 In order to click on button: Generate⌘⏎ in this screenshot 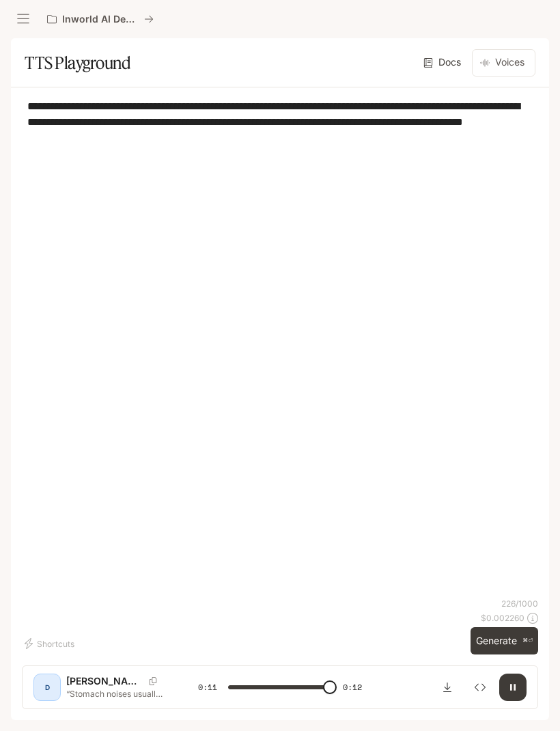, I will do `click(504, 640)`.